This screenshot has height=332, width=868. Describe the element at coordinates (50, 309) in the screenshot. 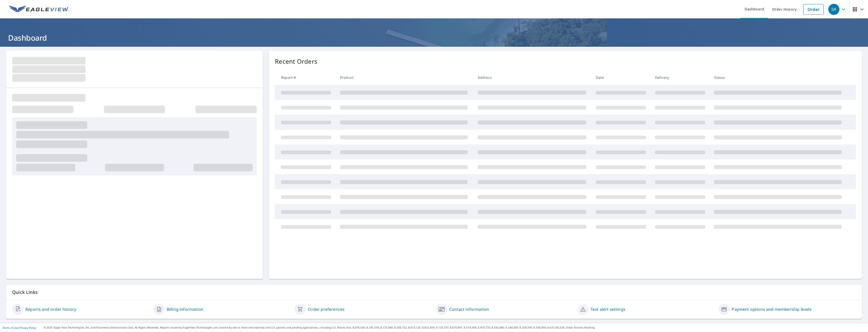

I see `a: Reports and order history` at that location.